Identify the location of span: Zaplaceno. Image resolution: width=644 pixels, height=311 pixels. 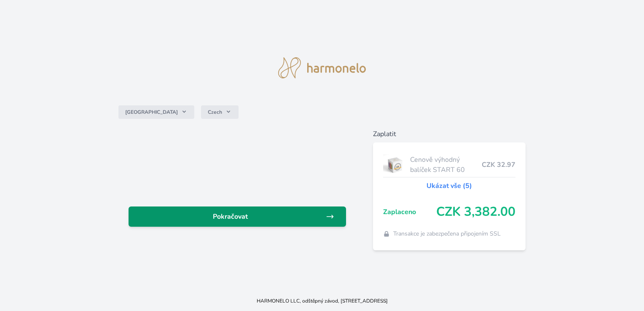
(410, 212).